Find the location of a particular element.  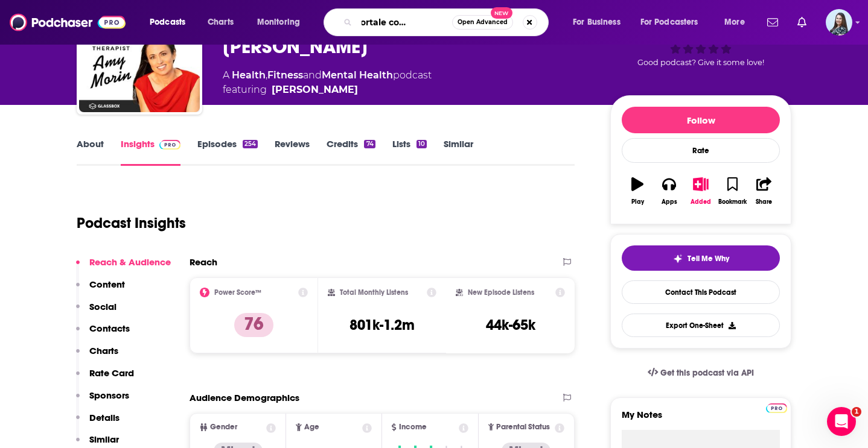

h2: Total Monthly Listens is located at coordinates (374, 293).